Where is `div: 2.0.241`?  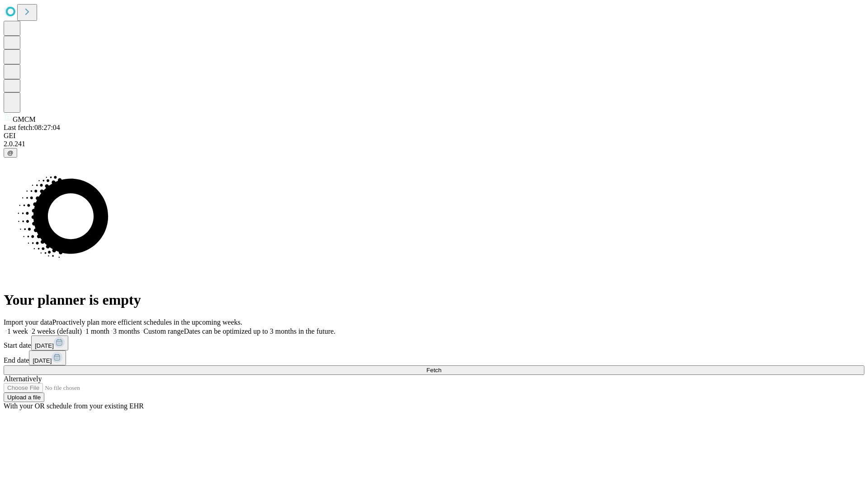 div: 2.0.241 is located at coordinates (434, 144).